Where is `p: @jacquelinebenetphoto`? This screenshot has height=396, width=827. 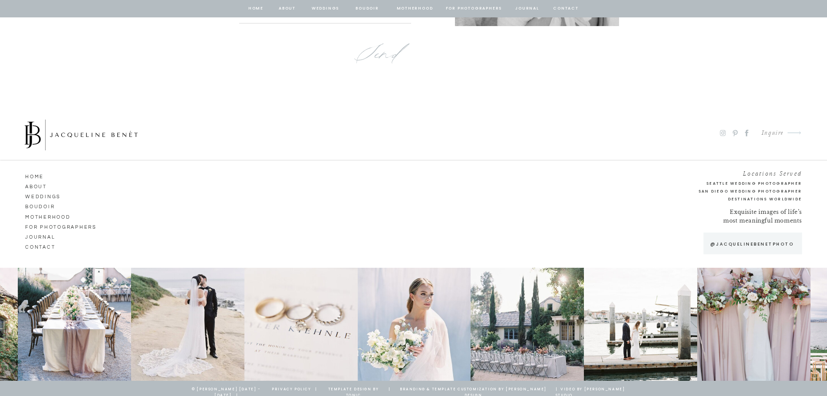 p: @jacquelinebenetphoto is located at coordinates (752, 244).